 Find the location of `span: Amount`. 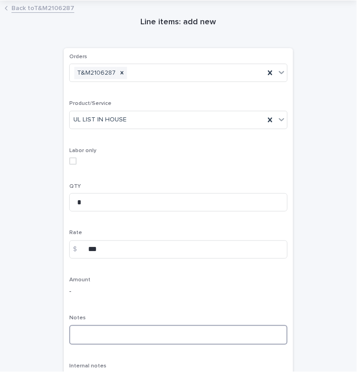

span: Amount is located at coordinates (80, 281).